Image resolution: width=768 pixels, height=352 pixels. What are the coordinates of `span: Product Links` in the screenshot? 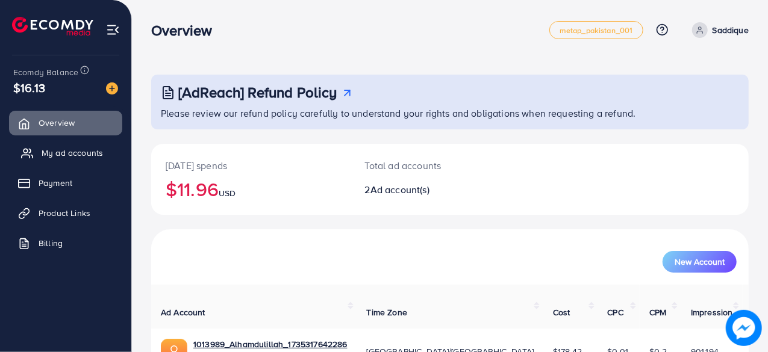 It's located at (64, 213).